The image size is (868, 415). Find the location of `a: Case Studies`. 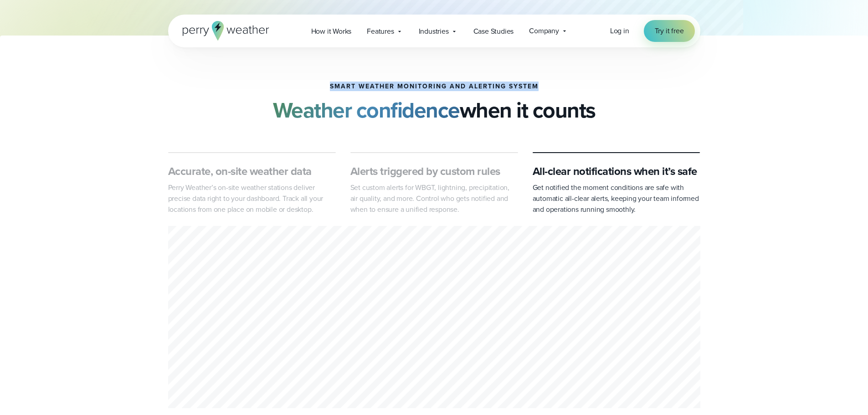

a: Case Studies is located at coordinates (494, 31).